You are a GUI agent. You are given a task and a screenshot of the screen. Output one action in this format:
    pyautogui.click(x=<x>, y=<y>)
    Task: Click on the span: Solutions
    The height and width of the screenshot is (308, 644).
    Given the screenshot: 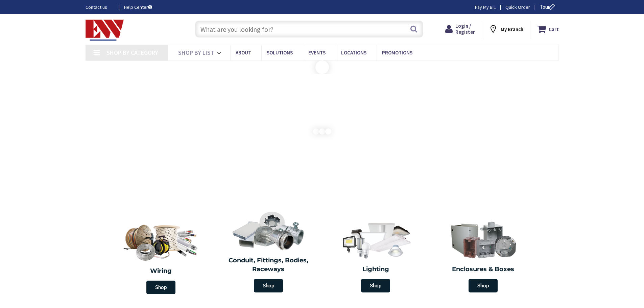 What is the action you would take?
    pyautogui.click(x=279, y=52)
    